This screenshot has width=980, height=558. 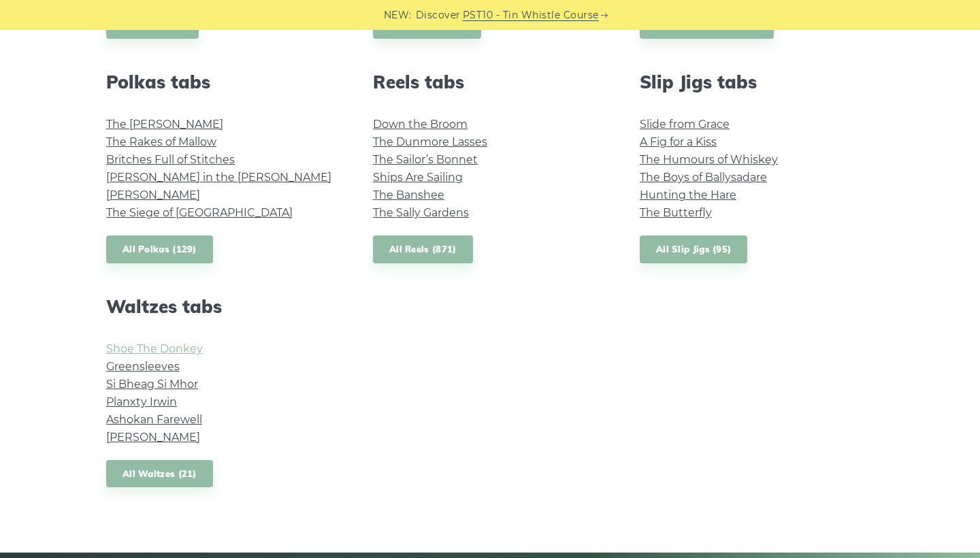 What do you see at coordinates (688, 194) in the screenshot?
I see `a: Hunting the Hare` at bounding box center [688, 194].